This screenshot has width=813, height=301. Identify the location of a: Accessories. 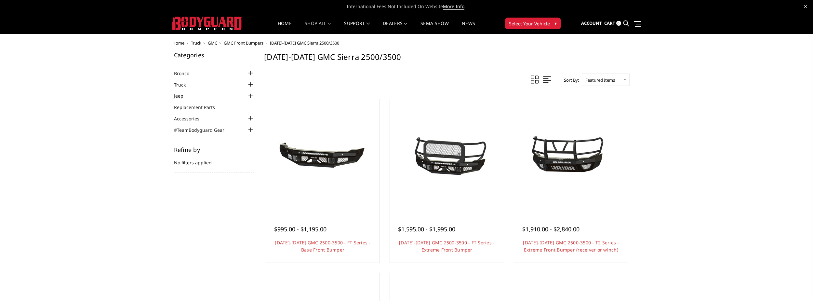
(191, 118).